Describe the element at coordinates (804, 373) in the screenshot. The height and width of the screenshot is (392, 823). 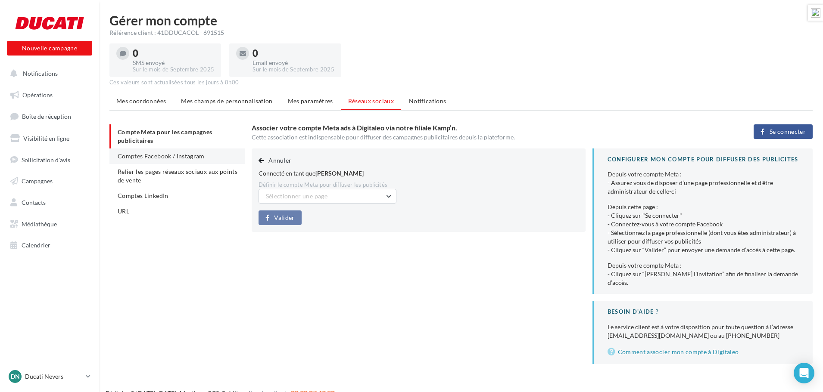
I see `div: Open Intercom Messenger` at that location.